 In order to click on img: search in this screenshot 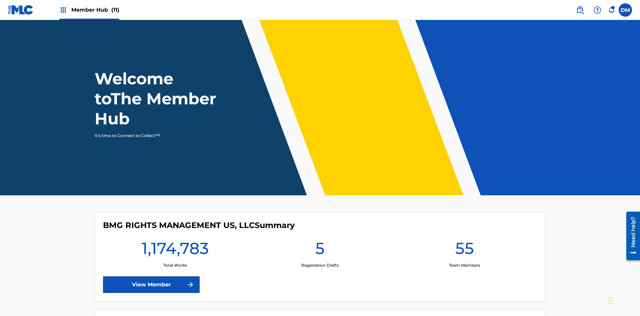, I will do `click(580, 10)`.